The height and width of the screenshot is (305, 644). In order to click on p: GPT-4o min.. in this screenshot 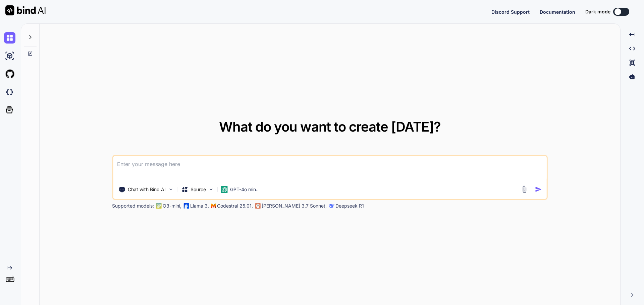, I will do `click(244, 190)`.